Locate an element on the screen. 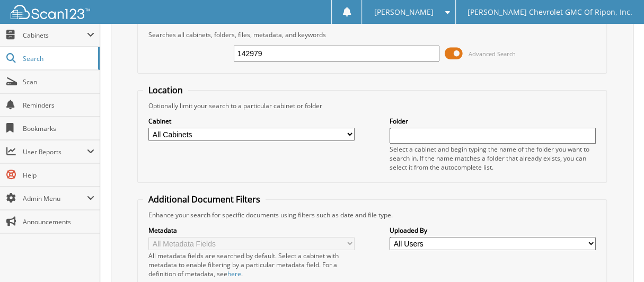 This screenshot has height=282, width=644. span: Cabinets is located at coordinates (55, 35).